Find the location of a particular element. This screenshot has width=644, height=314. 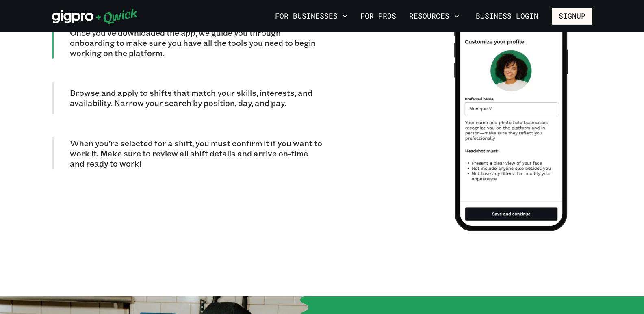

a: Business Login is located at coordinates (507, 16).